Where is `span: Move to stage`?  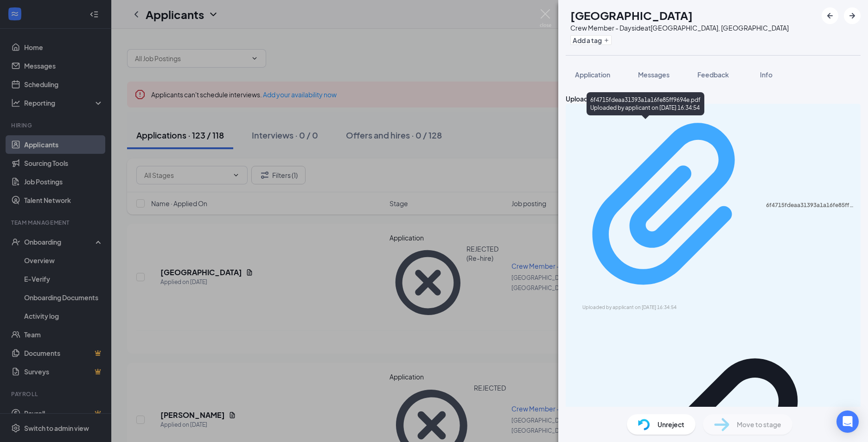
span: Move to stage is located at coordinates (759, 424).